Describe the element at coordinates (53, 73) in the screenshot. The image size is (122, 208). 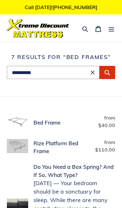
I see `input: Search` at that location.